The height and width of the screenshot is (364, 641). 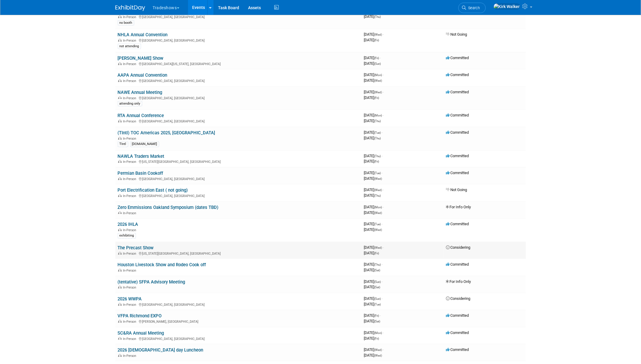 What do you see at coordinates (141, 116) in the screenshot?
I see `a: RTA Annual Conference` at bounding box center [141, 116].